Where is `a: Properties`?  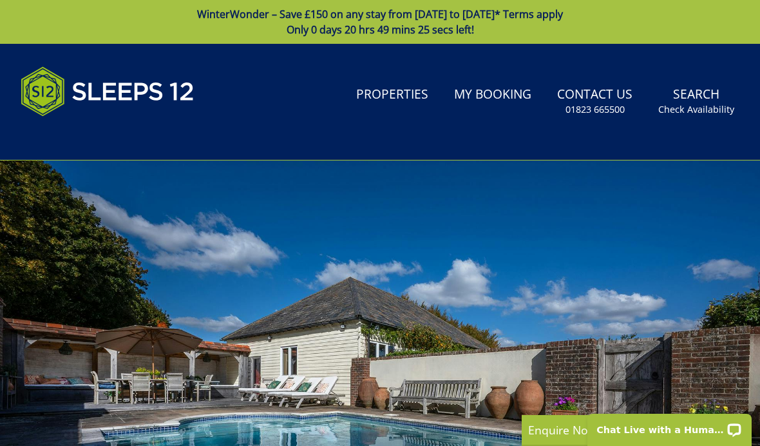
a: Properties is located at coordinates (392, 95).